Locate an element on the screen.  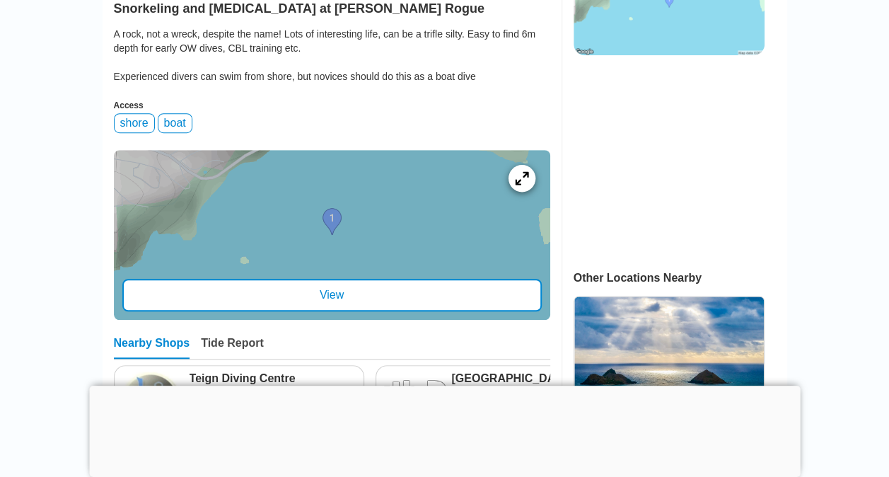
div: shore is located at coordinates (134, 123).